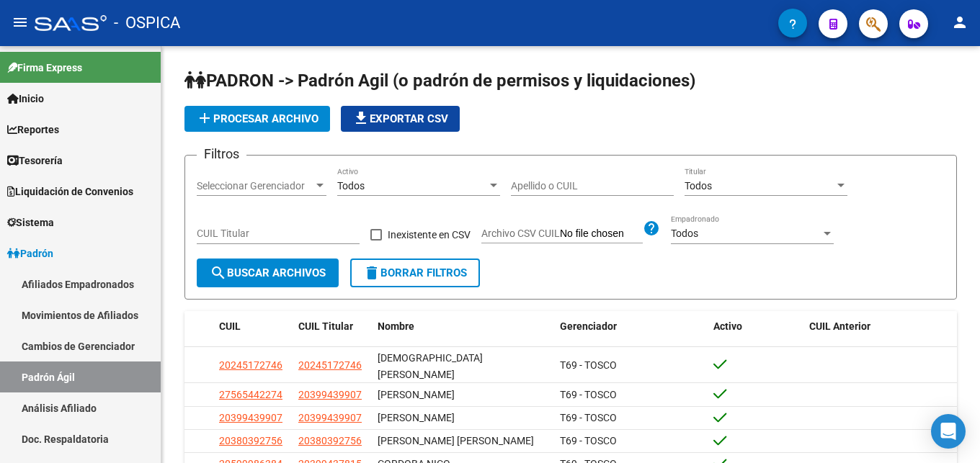 This screenshot has width=980, height=463. Describe the element at coordinates (230, 327) in the screenshot. I see `span: CUIL` at that location.